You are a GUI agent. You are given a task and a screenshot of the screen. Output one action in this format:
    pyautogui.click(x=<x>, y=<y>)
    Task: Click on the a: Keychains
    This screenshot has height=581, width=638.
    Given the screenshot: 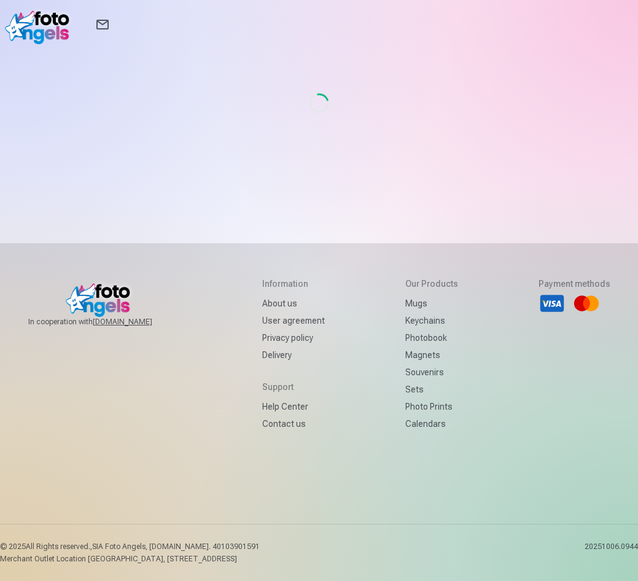 What is the action you would take?
    pyautogui.click(x=432, y=321)
    